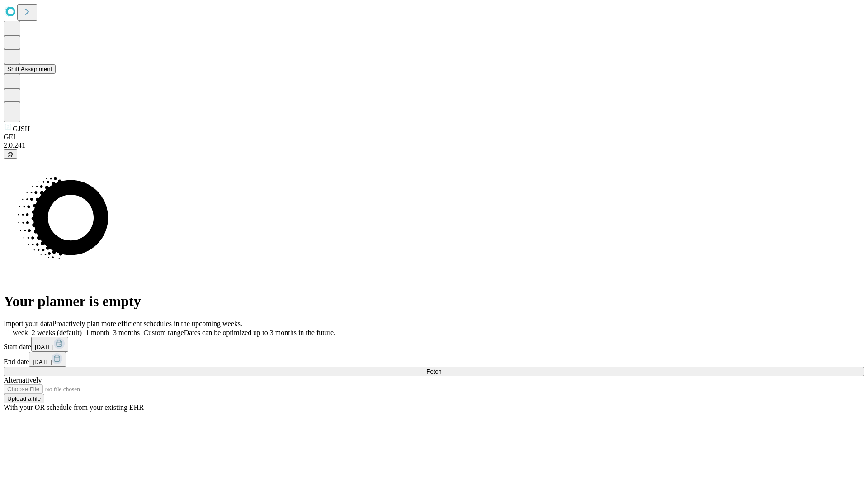 The height and width of the screenshot is (489, 868). I want to click on div: End date, so click(434, 359).